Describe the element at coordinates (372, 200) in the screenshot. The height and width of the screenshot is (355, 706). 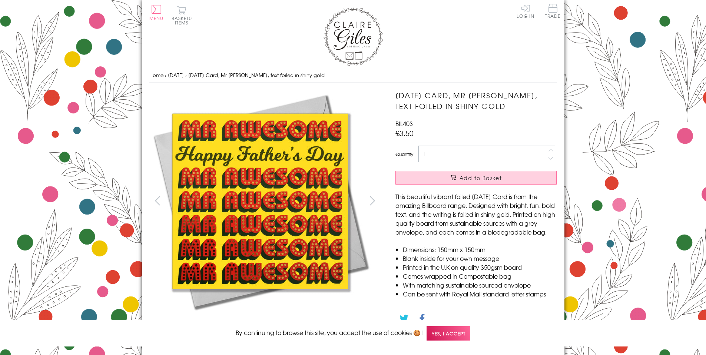
I see `button: next` at that location.